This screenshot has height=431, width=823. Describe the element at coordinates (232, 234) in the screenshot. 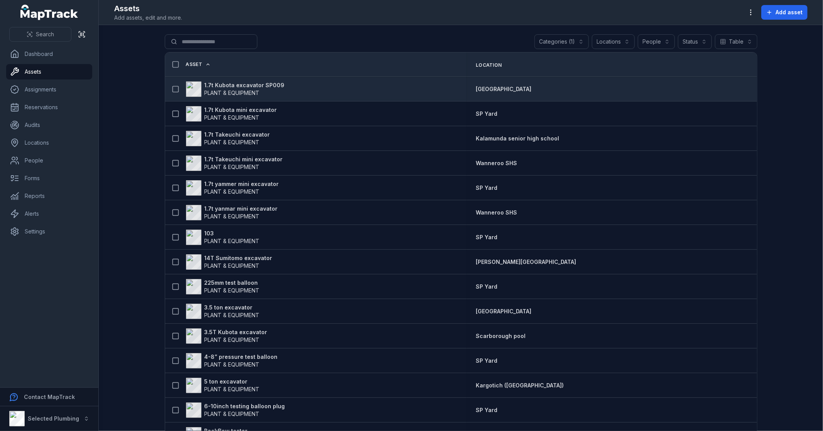

I see `strong: 103` at that location.